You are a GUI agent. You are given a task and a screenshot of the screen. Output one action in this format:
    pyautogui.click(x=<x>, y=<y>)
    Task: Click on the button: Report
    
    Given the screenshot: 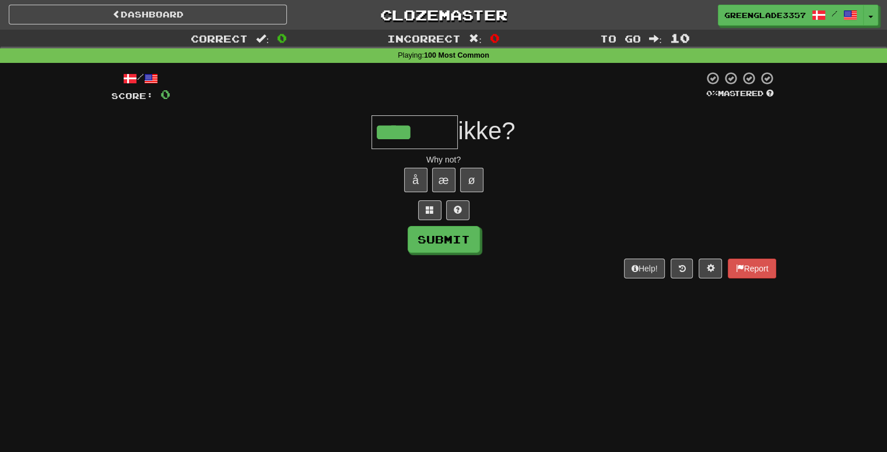 What is the action you would take?
    pyautogui.click(x=751, y=269)
    